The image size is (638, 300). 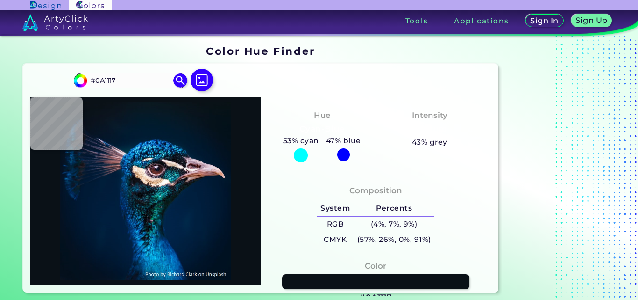 I want to click on img: ArtyClick Design logo, so click(x=45, y=5).